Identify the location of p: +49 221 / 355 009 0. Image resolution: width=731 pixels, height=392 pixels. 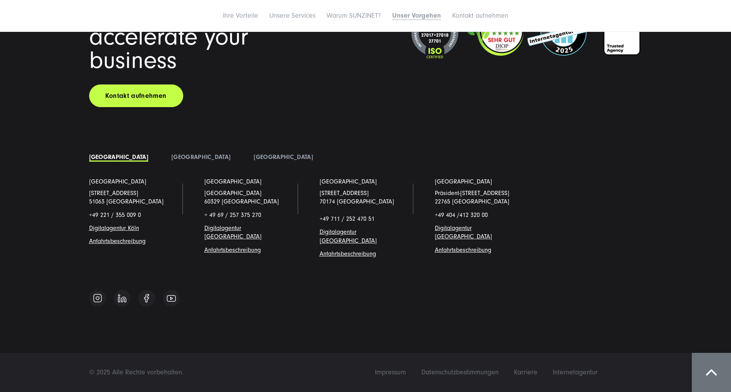
(135, 215).